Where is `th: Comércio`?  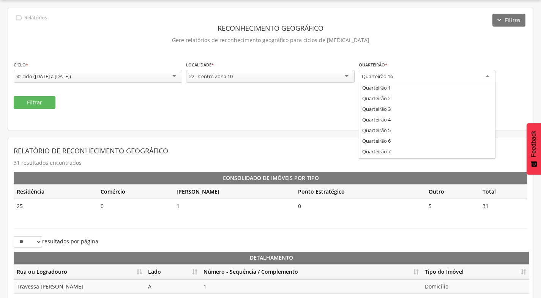 th: Comércio is located at coordinates (135, 192).